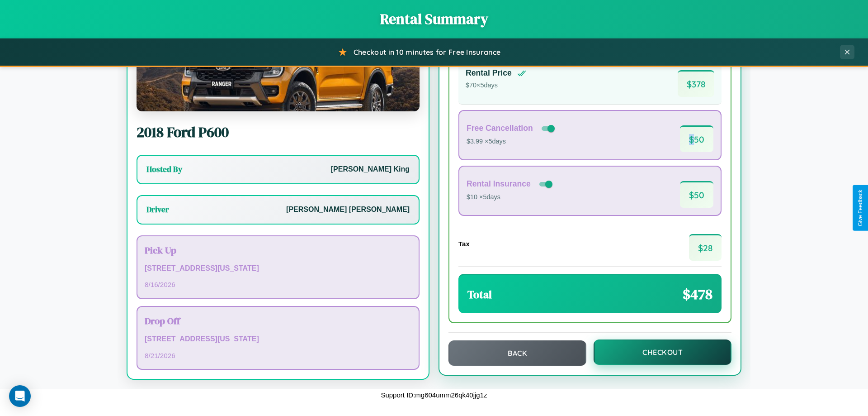 The height and width of the screenshot is (416, 868). Describe the element at coordinates (860, 208) in the screenshot. I see `div: Give Feedback` at that location.